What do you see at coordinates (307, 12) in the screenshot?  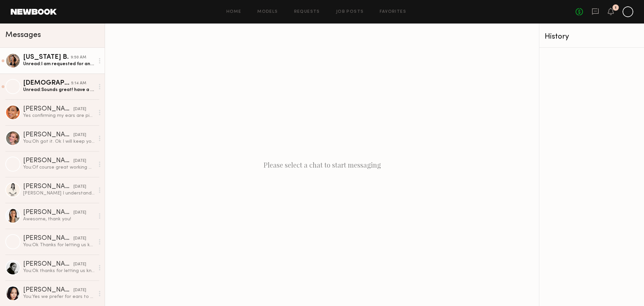 I see `a: Requests` at bounding box center [307, 12].